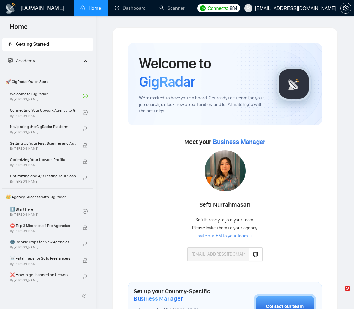 Image resolution: width=354 pixels, height=309 pixels. What do you see at coordinates (346, 8) in the screenshot?
I see `a: setting` at bounding box center [346, 8].